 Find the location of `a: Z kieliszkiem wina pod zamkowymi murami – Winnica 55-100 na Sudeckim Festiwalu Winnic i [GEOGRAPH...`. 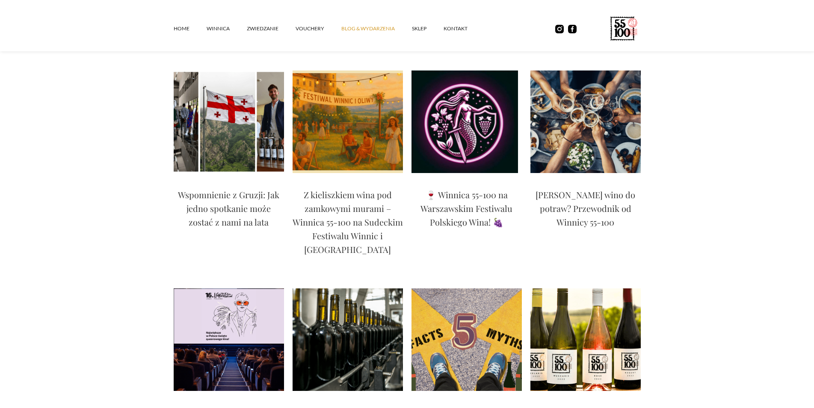

a: Z kieliszkiem wina pod zamkowymi murami – Winnica 55-100 na Sudeckim Festiwalu Winnic i [GEOGRAPH... is located at coordinates (348, 225).